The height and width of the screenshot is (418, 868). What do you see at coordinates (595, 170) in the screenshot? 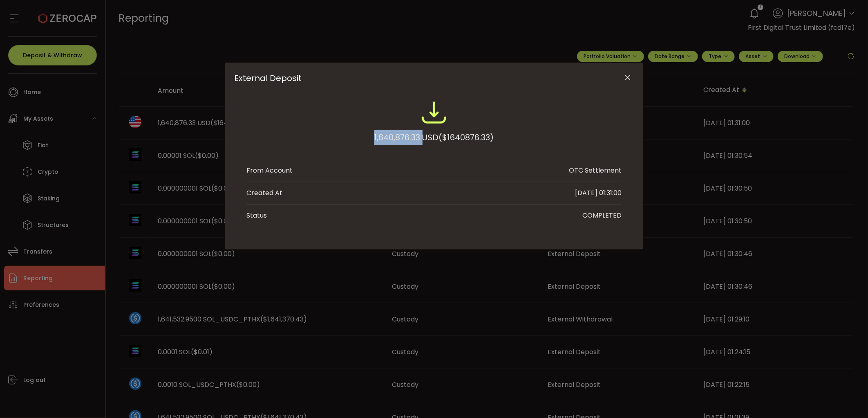
I see `div: OTC Settlement` at bounding box center [595, 170].